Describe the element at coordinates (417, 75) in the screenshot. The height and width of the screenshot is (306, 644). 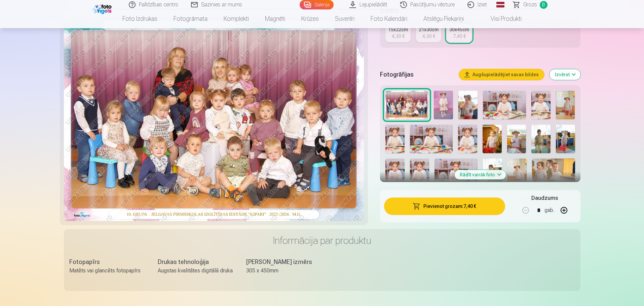
I see `h5: Fotogrāfijas` at that location.